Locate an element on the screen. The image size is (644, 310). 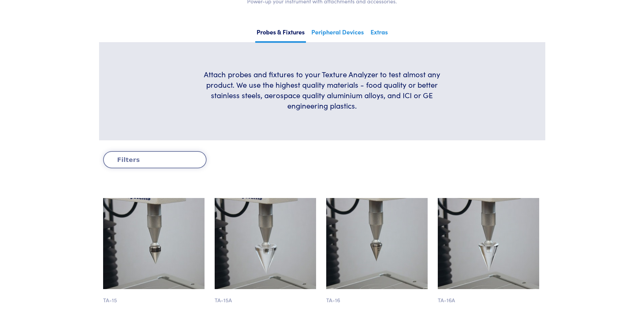
img: cone_ta-16a_40-degree_2.jpg is located at coordinates (489, 244).